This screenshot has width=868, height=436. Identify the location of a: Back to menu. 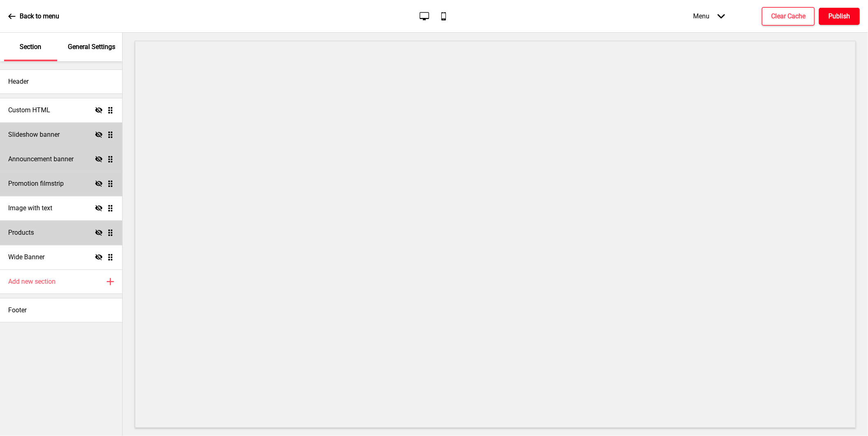
(34, 16).